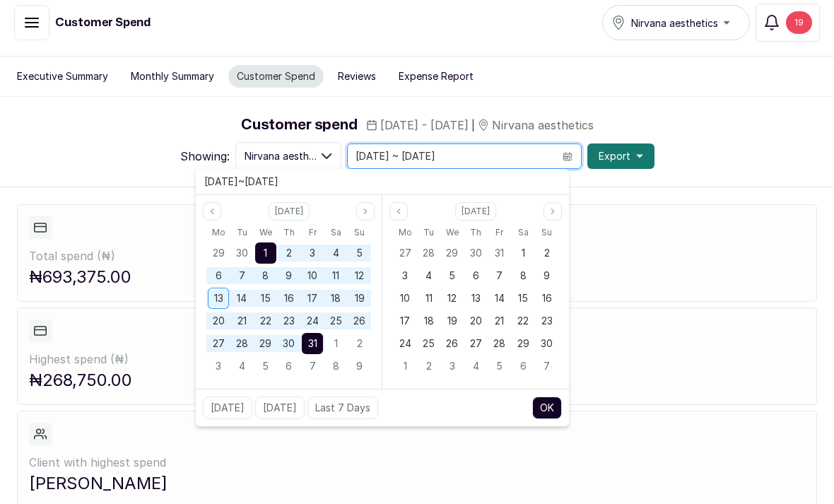 This screenshot has height=504, width=834. I want to click on span: Su, so click(547, 233).